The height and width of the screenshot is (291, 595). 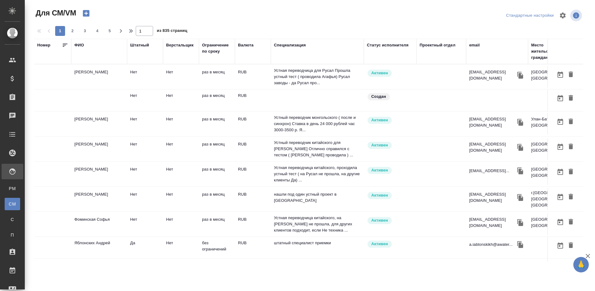 What do you see at coordinates (217, 248) in the screenshot?
I see `td: без ограничений` at bounding box center [217, 248].